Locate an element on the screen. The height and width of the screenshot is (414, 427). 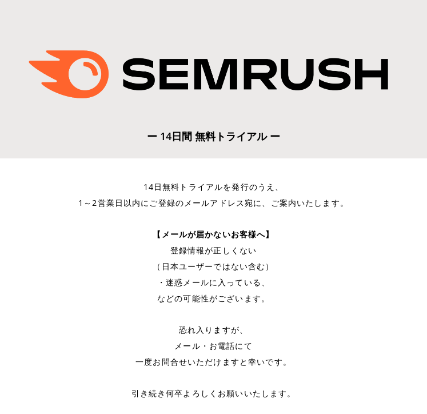
span: 一度お問合せいただけますと幸いです。 is located at coordinates (213, 361).